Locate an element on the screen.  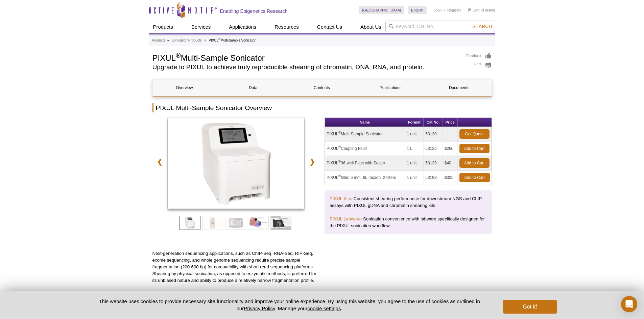
img: Your Cart is located at coordinates (469, 10).